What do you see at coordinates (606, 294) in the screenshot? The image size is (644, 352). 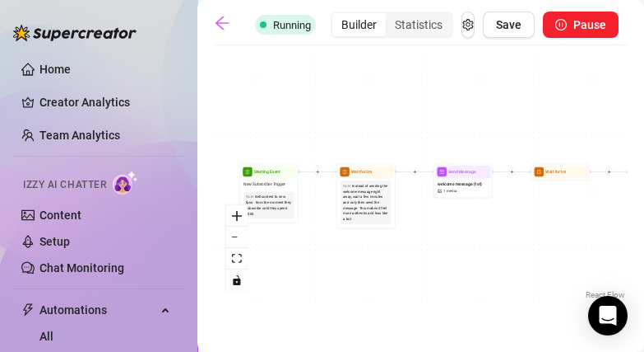 I see `a: React Flow attribution` at bounding box center [606, 294].